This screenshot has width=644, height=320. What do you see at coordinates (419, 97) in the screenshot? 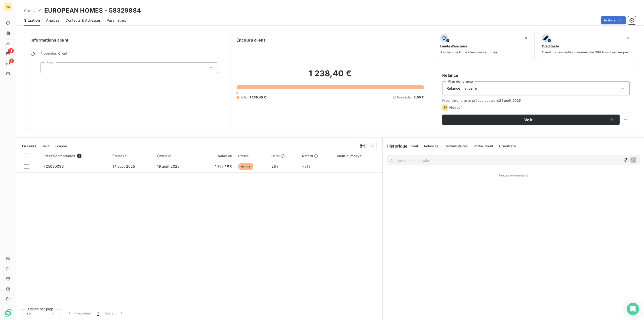
I see `span: 0,00 €` at bounding box center [419, 97].